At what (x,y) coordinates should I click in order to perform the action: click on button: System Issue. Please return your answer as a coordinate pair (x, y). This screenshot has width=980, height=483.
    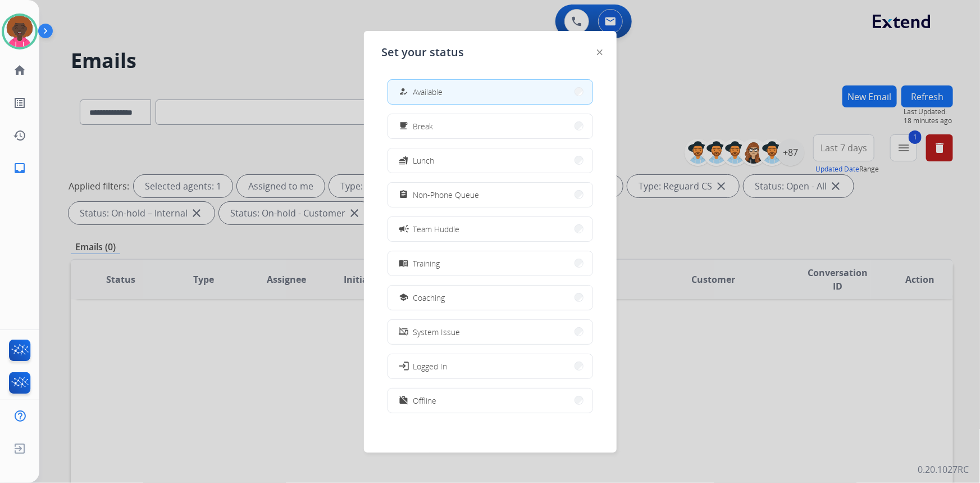
    Looking at the image, I should click on (490, 332).